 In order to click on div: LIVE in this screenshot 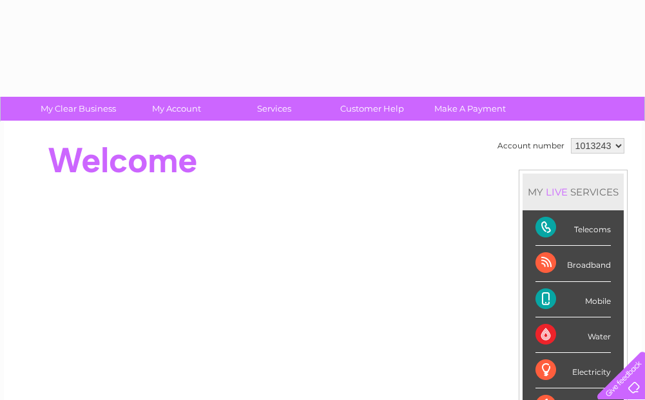, I will do `click(557, 191)`.